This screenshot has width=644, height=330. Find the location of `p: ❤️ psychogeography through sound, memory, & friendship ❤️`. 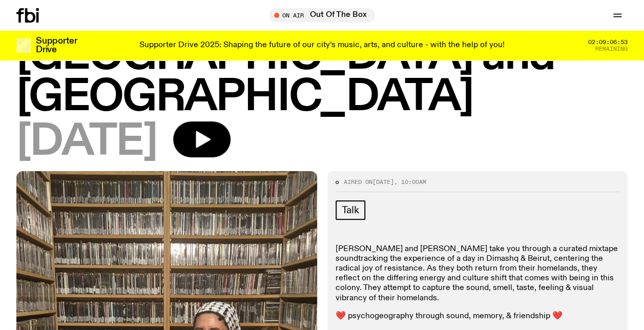

p: ❤️ psychogeography through sound, memory, & friendship ❤️ is located at coordinates (478, 316).